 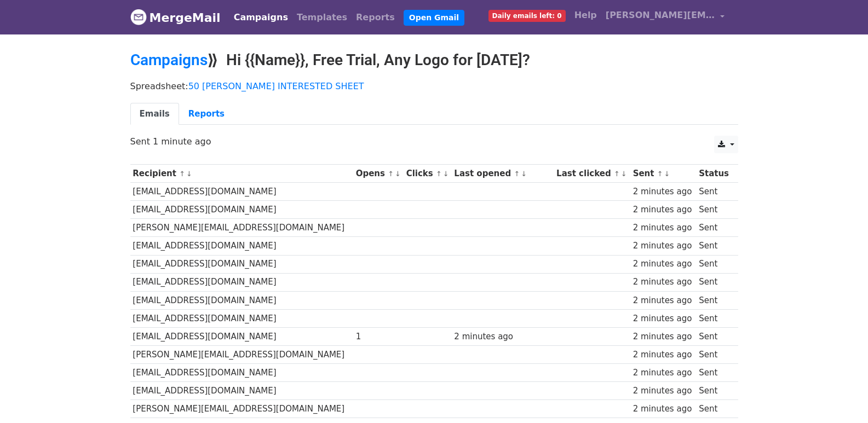 I want to click on th: Status, so click(x=714, y=174).